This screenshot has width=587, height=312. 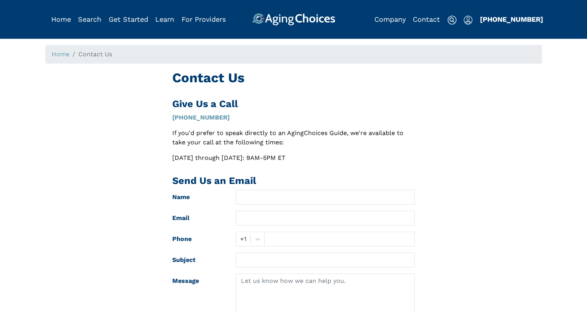 I want to click on nav: breadcrumb, so click(x=293, y=54).